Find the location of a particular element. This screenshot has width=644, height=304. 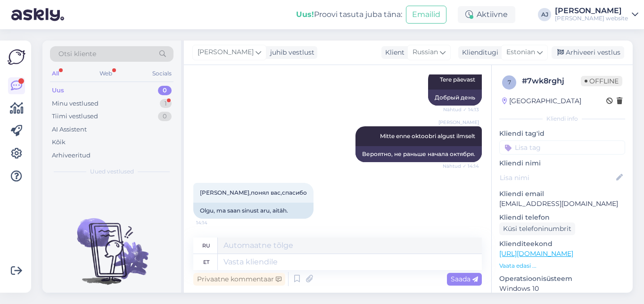

span: 14:14 is located at coordinates (214, 222).